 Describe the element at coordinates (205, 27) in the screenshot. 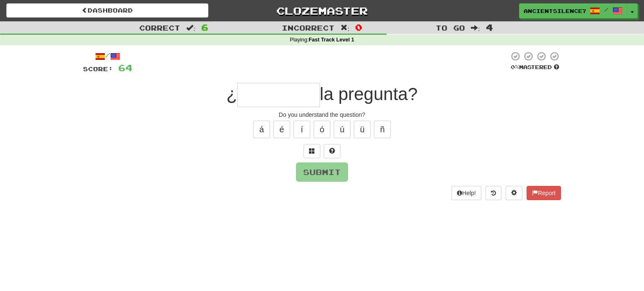

I see `span: 6` at that location.